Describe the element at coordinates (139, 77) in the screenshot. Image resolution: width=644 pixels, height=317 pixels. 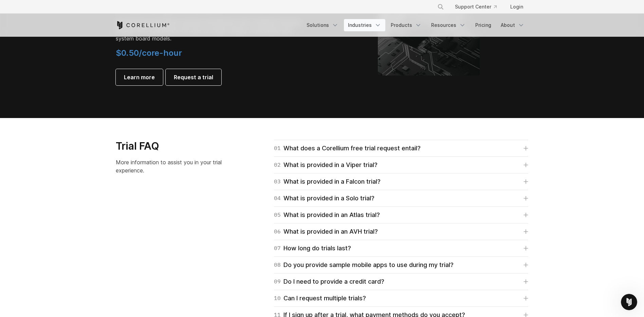
I see `a: Learn more` at that location.